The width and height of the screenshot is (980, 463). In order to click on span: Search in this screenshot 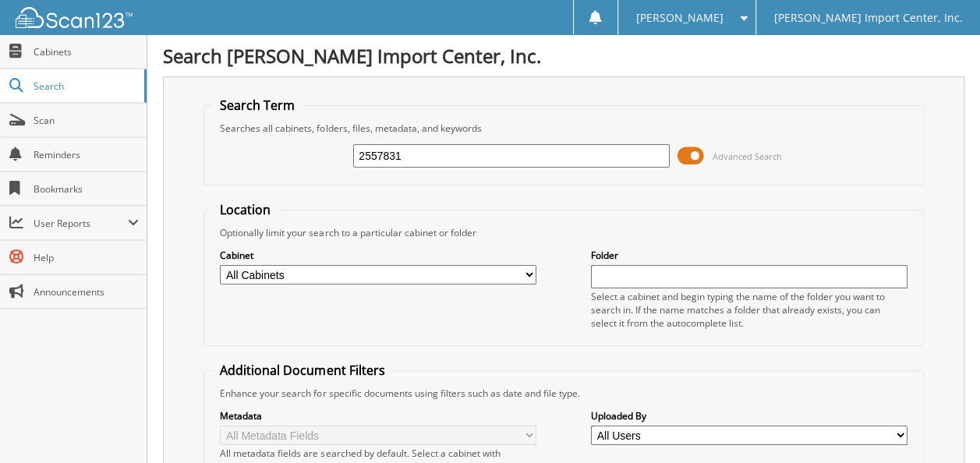, I will do `click(85, 85)`.